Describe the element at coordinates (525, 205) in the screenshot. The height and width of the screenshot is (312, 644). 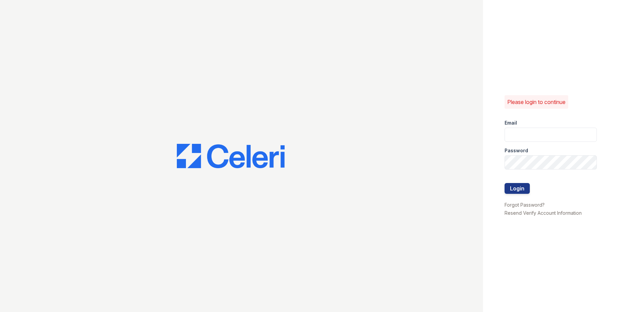
I see `a: Forgot Password?` at that location.